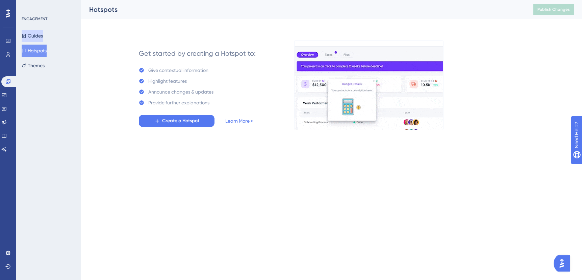 Image resolution: width=582 pixels, height=280 pixels. What do you see at coordinates (177, 121) in the screenshot?
I see `button: Create a Hotspot` at bounding box center [177, 121].